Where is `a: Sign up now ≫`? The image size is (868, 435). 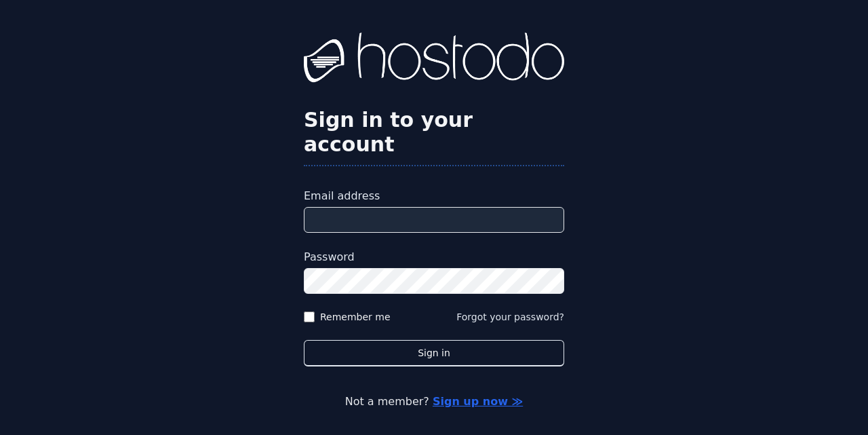
a: Sign up now ≫ is located at coordinates (477, 401).